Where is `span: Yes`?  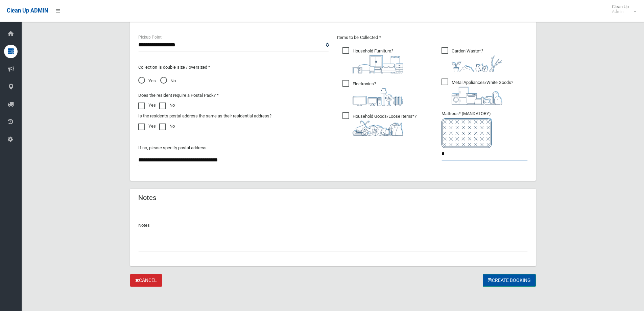
span: Yes is located at coordinates (147, 81).